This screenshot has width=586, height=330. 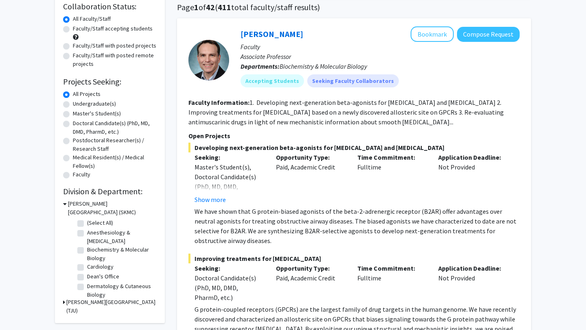 What do you see at coordinates (354, 7) in the screenshot?
I see `h1: Page of ( total faculty/staff results)` at bounding box center [354, 7].